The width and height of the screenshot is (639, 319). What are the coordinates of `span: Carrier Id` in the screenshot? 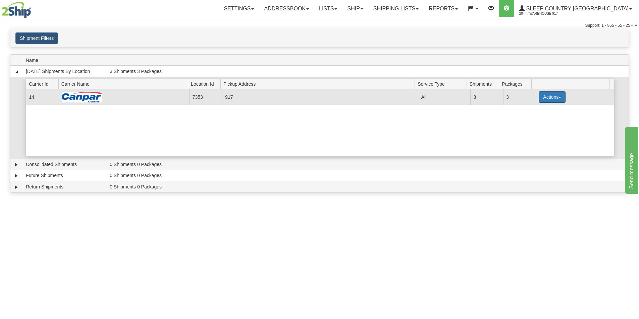 It's located at (44, 84).